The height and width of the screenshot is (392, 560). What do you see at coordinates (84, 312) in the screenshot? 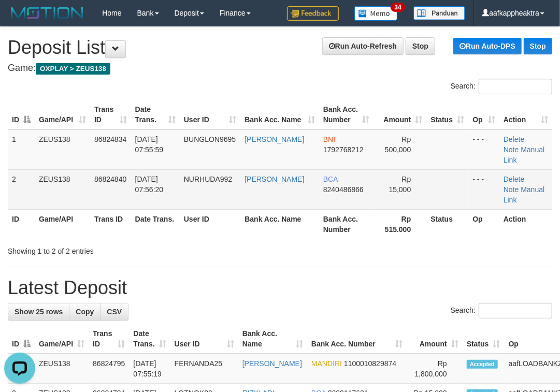
I see `a: Copy` at bounding box center [84, 312].